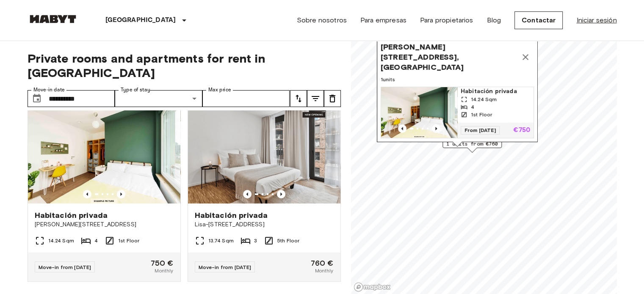 Image resolution: width=644 pixels, height=294 pixels. Describe the element at coordinates (538, 20) in the screenshot. I see `a: Contactar` at that location.